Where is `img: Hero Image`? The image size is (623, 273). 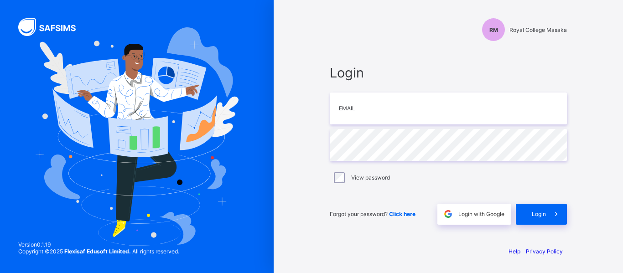
img: Hero Image is located at coordinates (137, 136).